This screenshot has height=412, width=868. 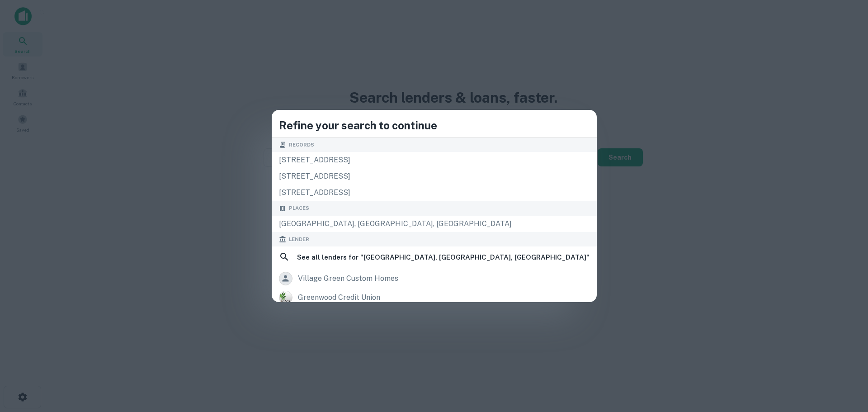 What do you see at coordinates (299, 208) in the screenshot?
I see `span: Places` at bounding box center [299, 208].